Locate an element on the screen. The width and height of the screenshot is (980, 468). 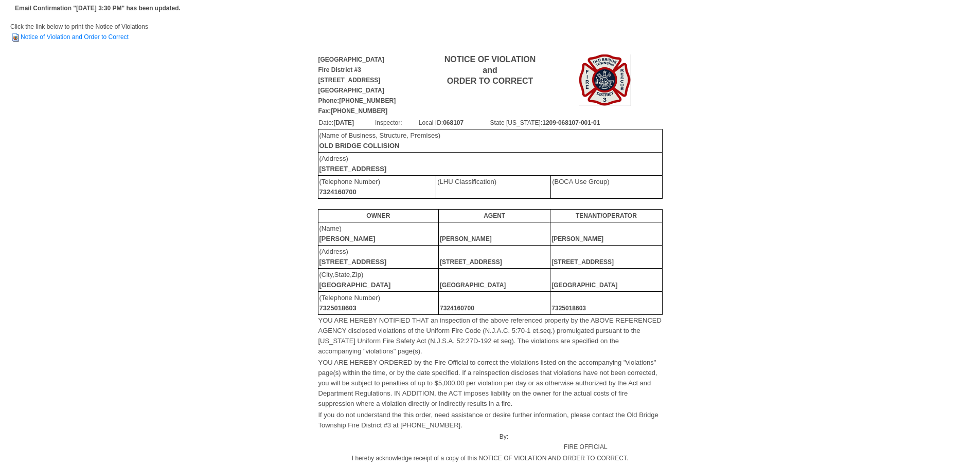
b: TENANT/OPERATOR is located at coordinates (605, 216).